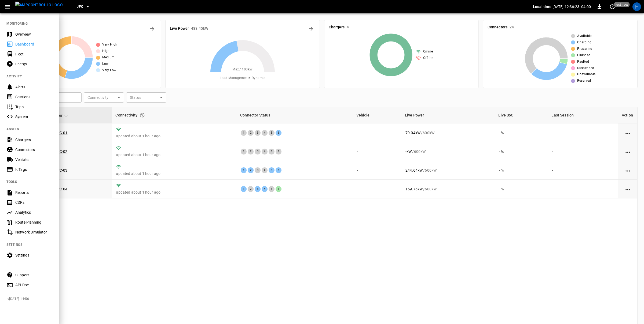  Describe the element at coordinates (34, 256) in the screenshot. I see `div: Settings` at that location.